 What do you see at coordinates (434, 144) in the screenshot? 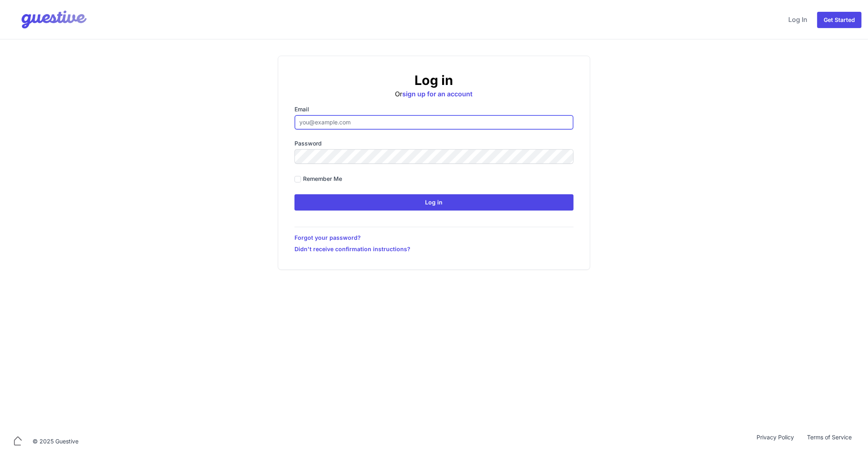
I see `label: Password` at bounding box center [434, 144].